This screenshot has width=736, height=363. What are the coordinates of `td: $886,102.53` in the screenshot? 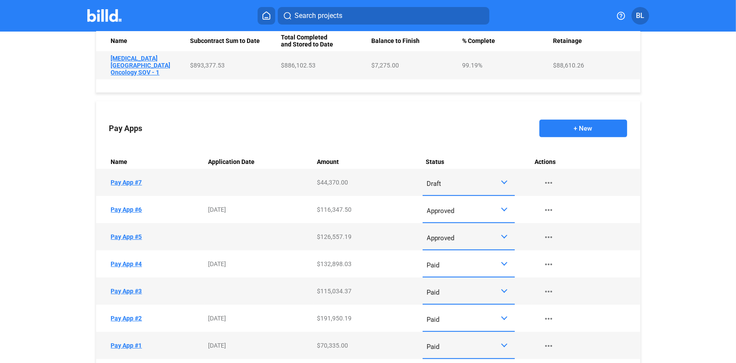 It's located at (322, 65).